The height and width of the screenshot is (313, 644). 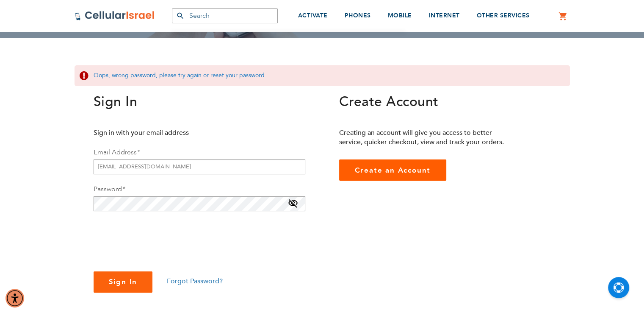 I want to click on p: Creating an account will give you access to better service, quicker checkout, view and track your..., so click(x=425, y=137).